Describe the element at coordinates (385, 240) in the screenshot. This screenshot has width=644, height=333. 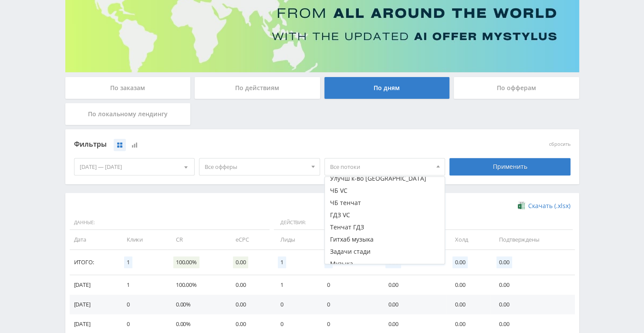
I see `button: Гитхаб музыка` at that location.